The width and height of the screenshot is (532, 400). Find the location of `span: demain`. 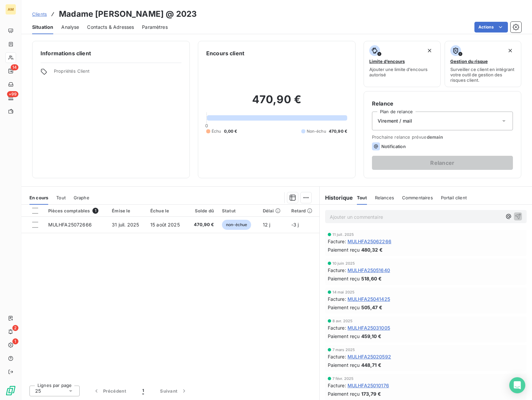

span: demain is located at coordinates (435, 137).